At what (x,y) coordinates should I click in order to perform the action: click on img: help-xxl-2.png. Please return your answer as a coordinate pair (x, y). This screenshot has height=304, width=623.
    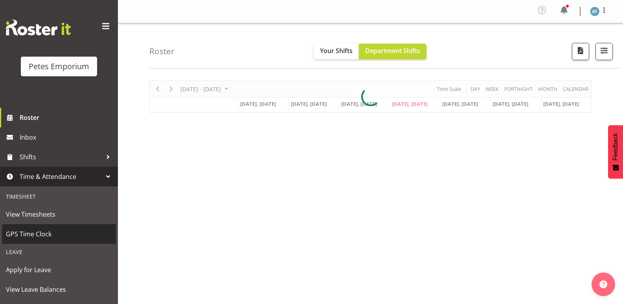
    Looking at the image, I should click on (604, 284).